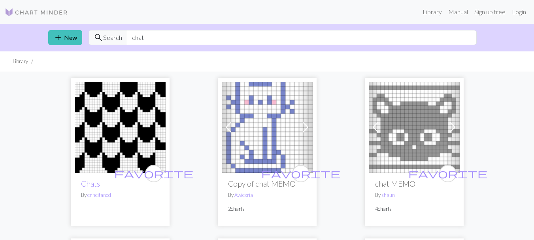 The image size is (534, 240). I want to click on h2: Copy of chat MEMO, so click(267, 183).